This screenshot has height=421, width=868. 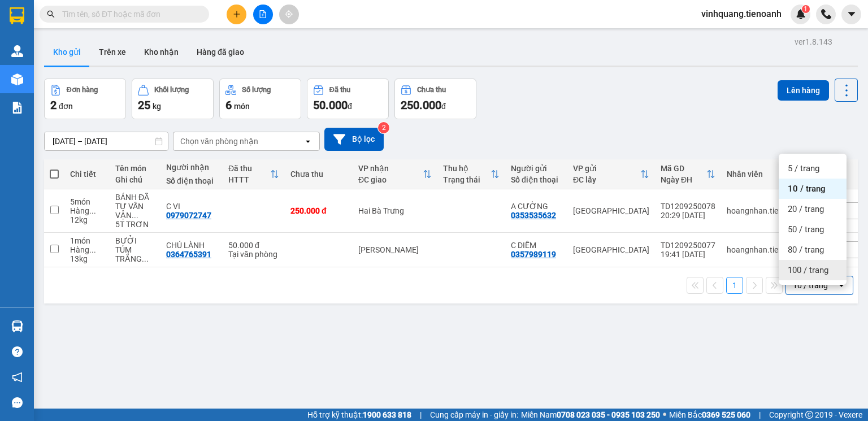 I want to click on span: 10 / trang, so click(x=806, y=189).